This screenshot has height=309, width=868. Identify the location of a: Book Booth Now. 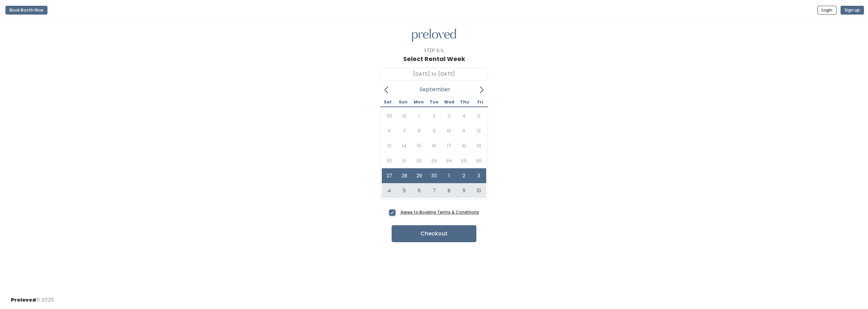
(27, 10).